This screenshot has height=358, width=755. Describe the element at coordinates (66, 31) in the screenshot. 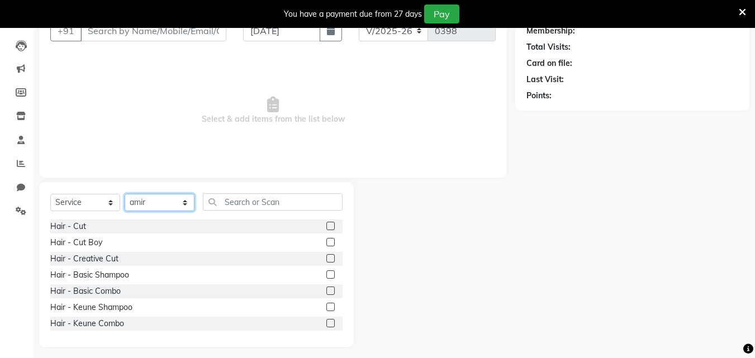

I see `button: +91` at that location.